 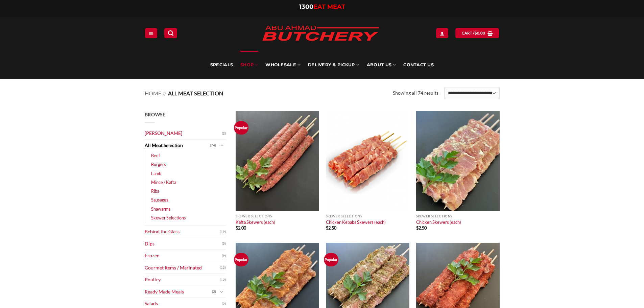 I want to click on a: Chicken Skewers (each), so click(x=438, y=222).